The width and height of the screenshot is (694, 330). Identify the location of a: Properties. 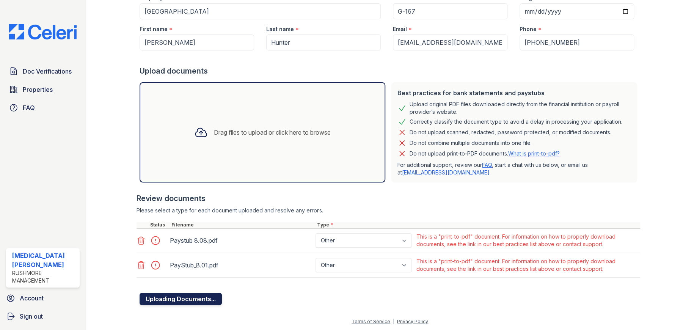
(43, 89).